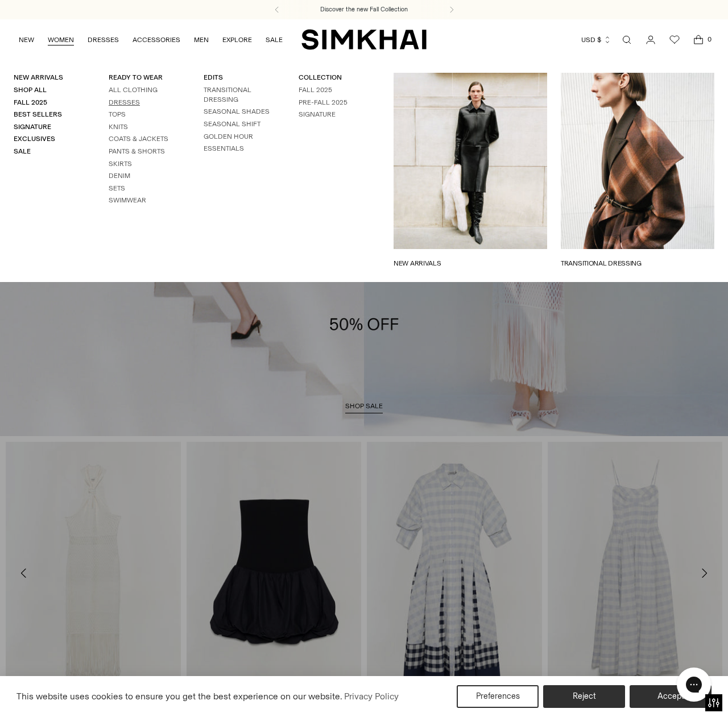  What do you see at coordinates (237, 40) in the screenshot?
I see `a: EXPLORE` at bounding box center [237, 40].